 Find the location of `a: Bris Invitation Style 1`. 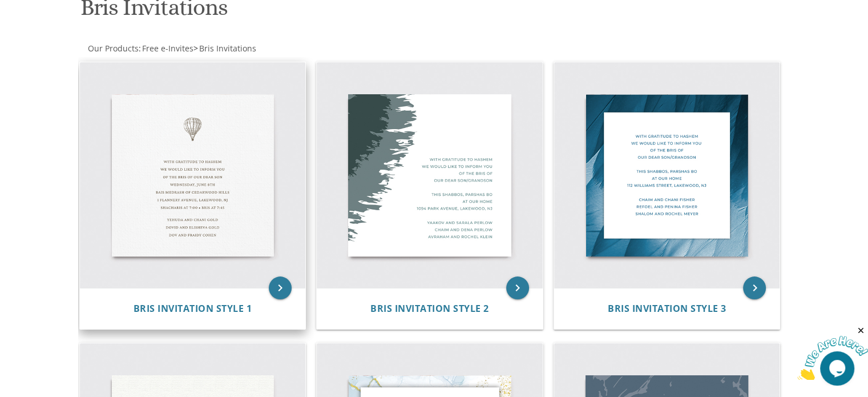

a: Bris Invitation Style 1 is located at coordinates (192, 308).